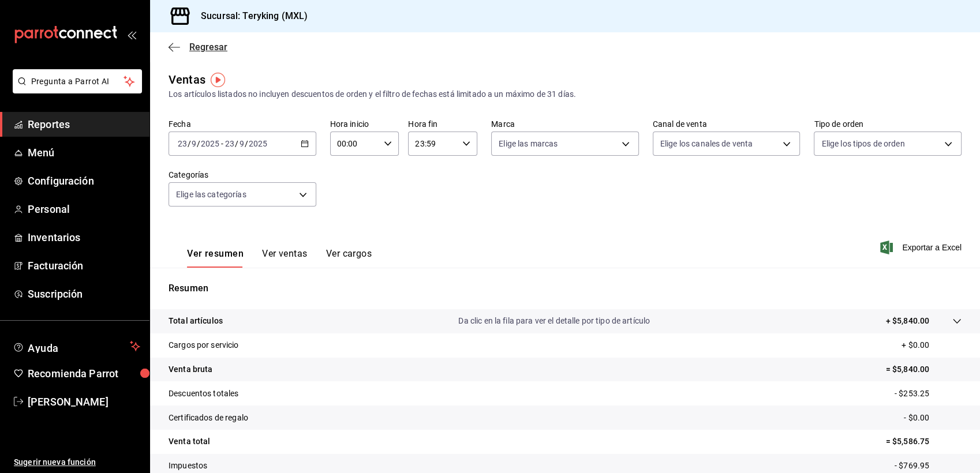 This screenshot has height=473, width=980. What do you see at coordinates (204, 345) in the screenshot?
I see `p: Cargos por servicio` at bounding box center [204, 345].